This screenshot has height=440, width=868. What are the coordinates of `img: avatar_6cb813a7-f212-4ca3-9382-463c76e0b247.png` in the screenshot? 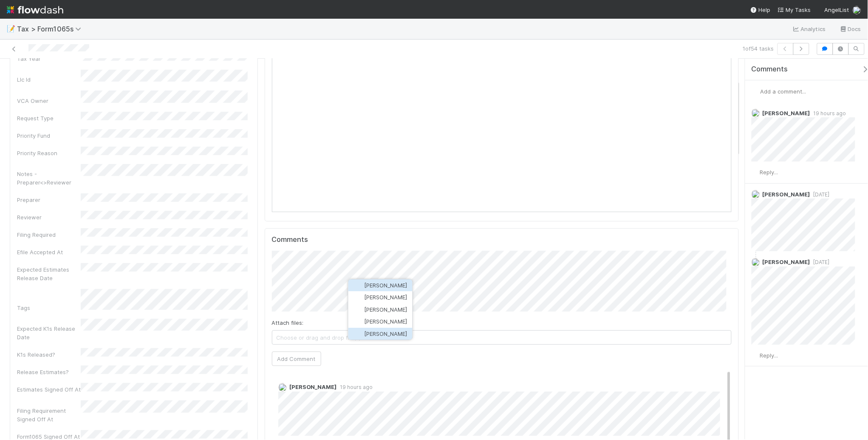 It's located at (358, 285).